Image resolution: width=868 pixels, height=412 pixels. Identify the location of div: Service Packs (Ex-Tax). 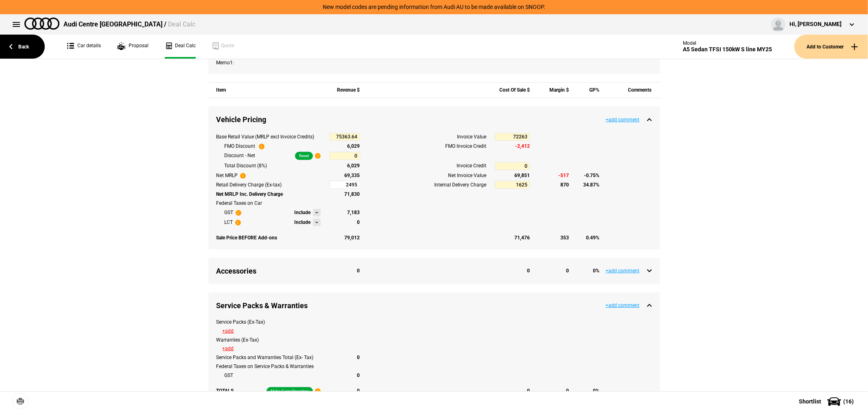
(268, 322).